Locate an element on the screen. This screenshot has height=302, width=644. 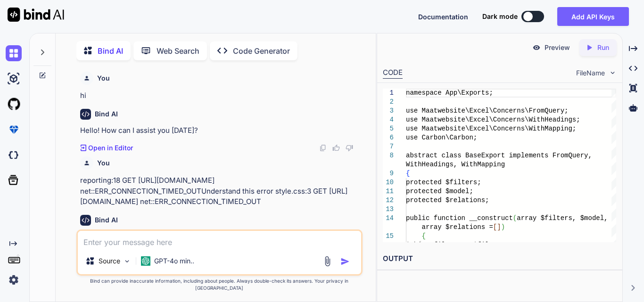
span: use Maatwebsite\Excel\Concerns\WithHeadings; is located at coordinates (493, 120).